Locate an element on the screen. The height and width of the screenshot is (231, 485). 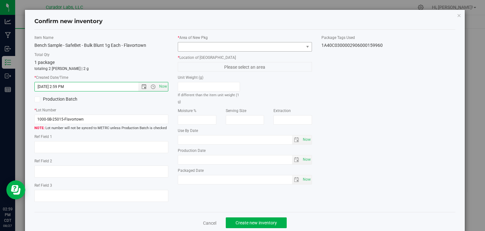
span: 1 package is located at coordinates (45, 62).